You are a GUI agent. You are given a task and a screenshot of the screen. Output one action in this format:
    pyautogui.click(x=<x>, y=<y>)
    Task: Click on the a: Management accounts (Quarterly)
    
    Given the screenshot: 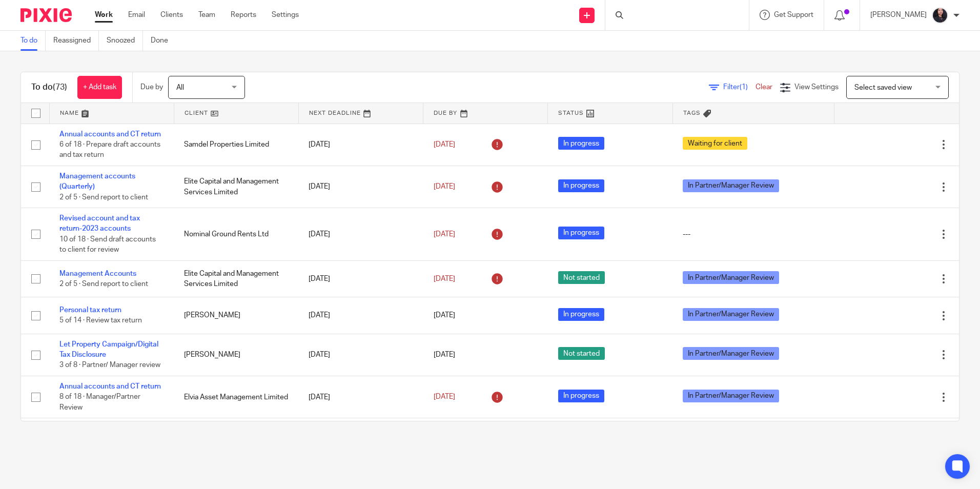 What is the action you would take?
    pyautogui.click(x=97, y=182)
    